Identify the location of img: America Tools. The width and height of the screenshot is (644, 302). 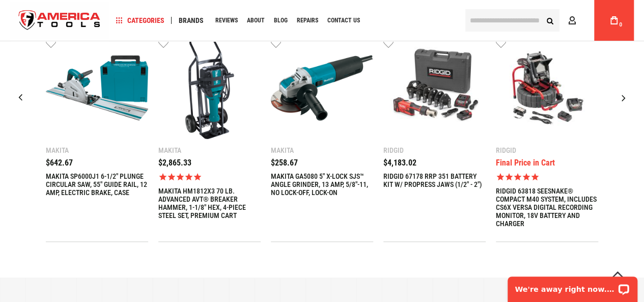
(59, 20).